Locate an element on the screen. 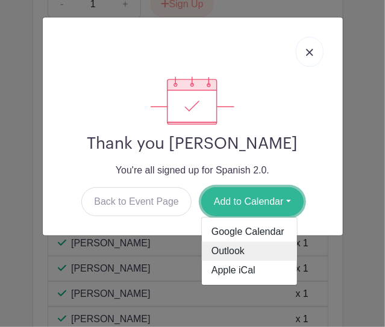  button: Add to Calendar is located at coordinates (253, 202).